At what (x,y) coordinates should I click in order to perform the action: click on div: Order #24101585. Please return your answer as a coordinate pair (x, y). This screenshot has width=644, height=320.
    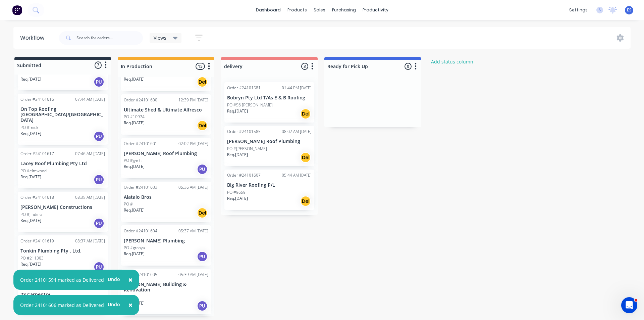
    Looking at the image, I should click on (244, 131).